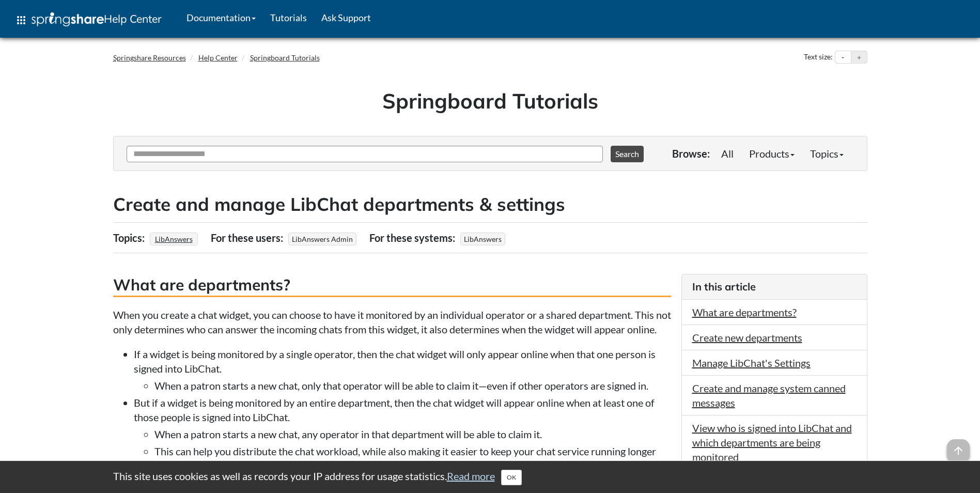  Describe the element at coordinates (859, 58) in the screenshot. I see `button: Increase text size` at that location.